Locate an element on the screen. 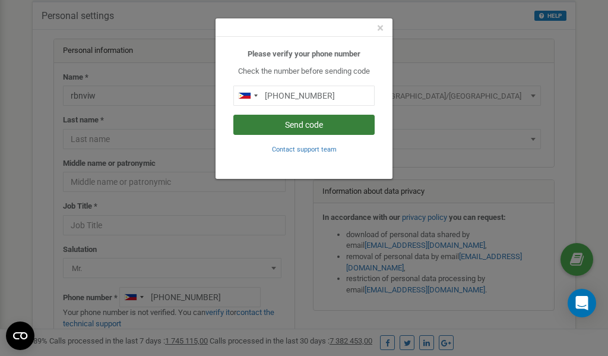  input: 0905 123 4567 is located at coordinates (304, 96).